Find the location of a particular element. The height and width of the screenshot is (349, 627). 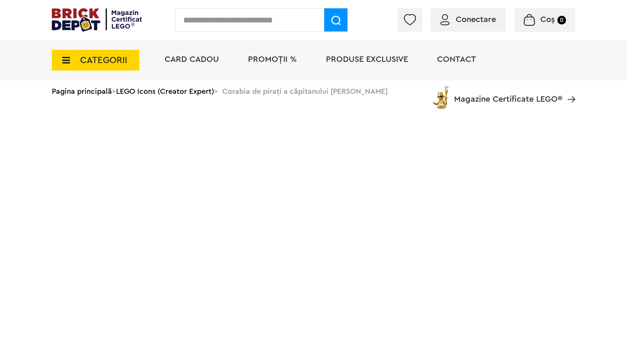

span: Conectare is located at coordinates (476, 20).